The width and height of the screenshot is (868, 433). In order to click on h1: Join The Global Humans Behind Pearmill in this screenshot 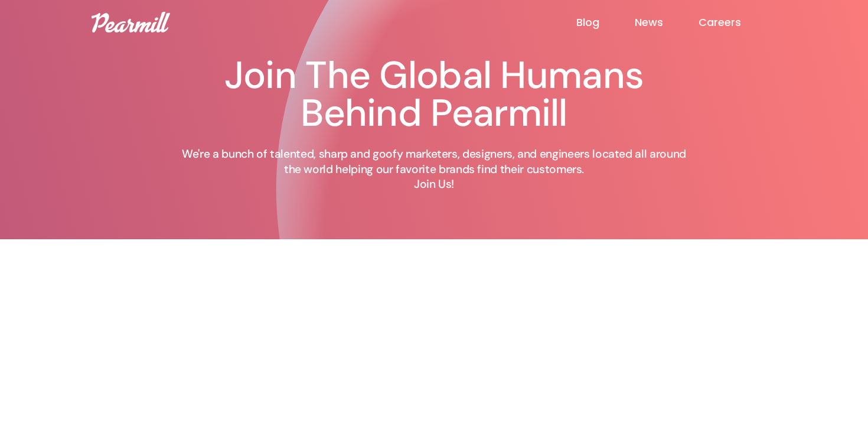, I will do `click(434, 95)`.